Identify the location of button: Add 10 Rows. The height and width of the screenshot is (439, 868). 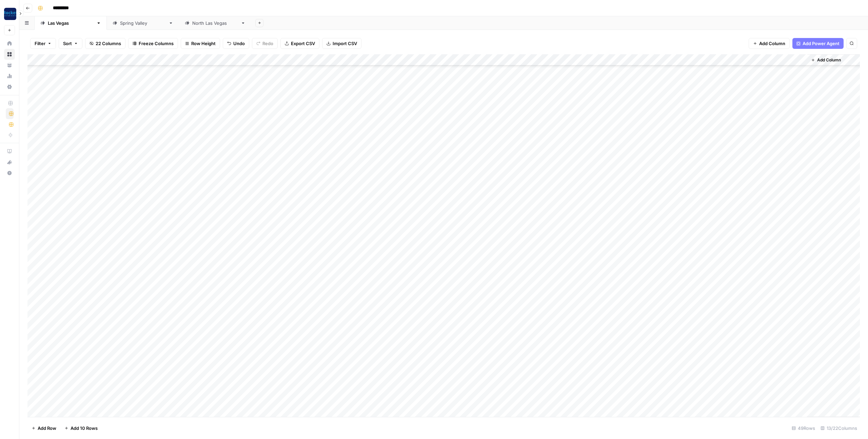
(81, 429).